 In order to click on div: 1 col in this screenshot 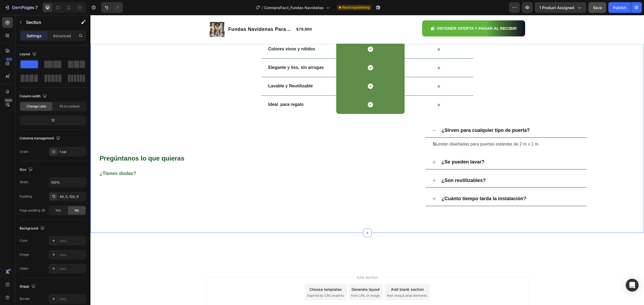, I will do `click(72, 152)`.